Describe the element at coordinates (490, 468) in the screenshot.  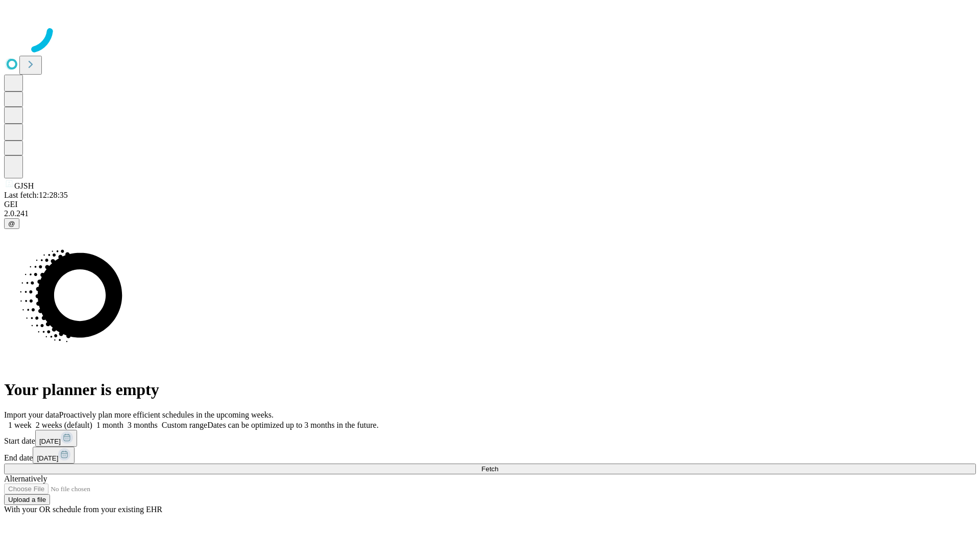
I see `button: Fetch` at that location.